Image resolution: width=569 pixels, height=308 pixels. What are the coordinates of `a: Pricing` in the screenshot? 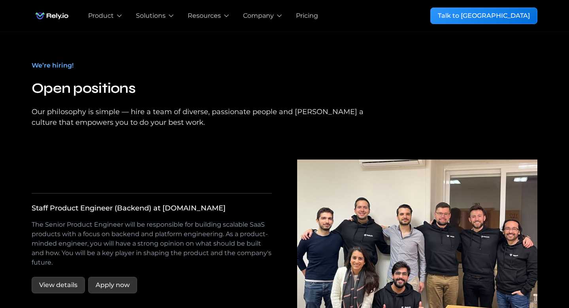 It's located at (307, 16).